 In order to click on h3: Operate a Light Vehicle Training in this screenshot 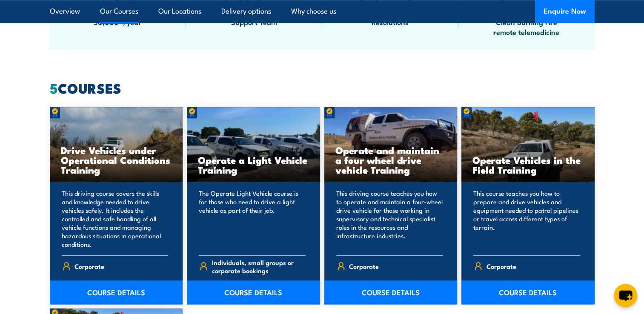, I will do `click(254, 165)`.